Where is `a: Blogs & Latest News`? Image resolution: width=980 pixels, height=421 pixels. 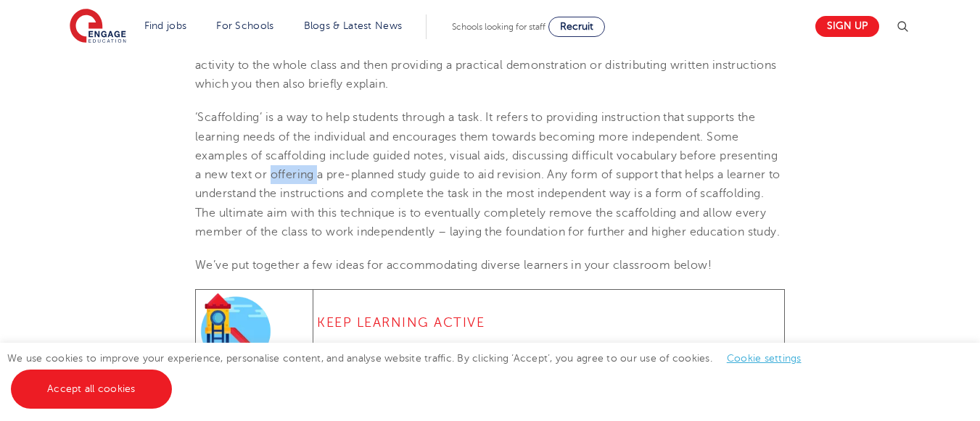
a: Blogs & Latest News is located at coordinates (353, 25).